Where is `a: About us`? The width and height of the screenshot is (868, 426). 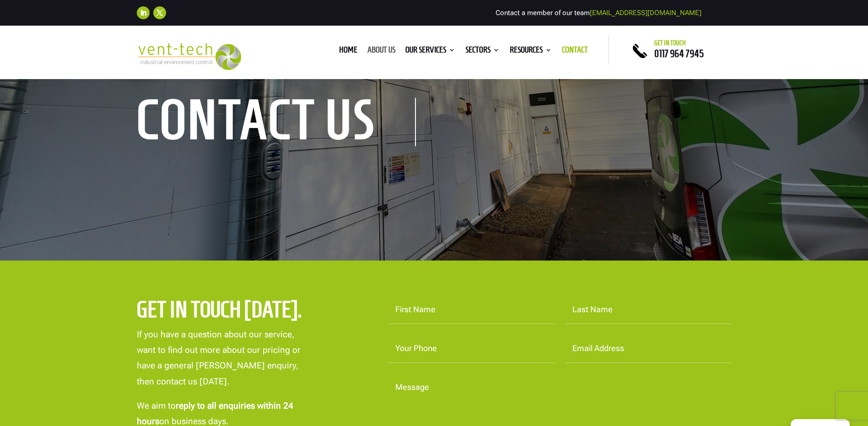 a: About us is located at coordinates (381, 52).